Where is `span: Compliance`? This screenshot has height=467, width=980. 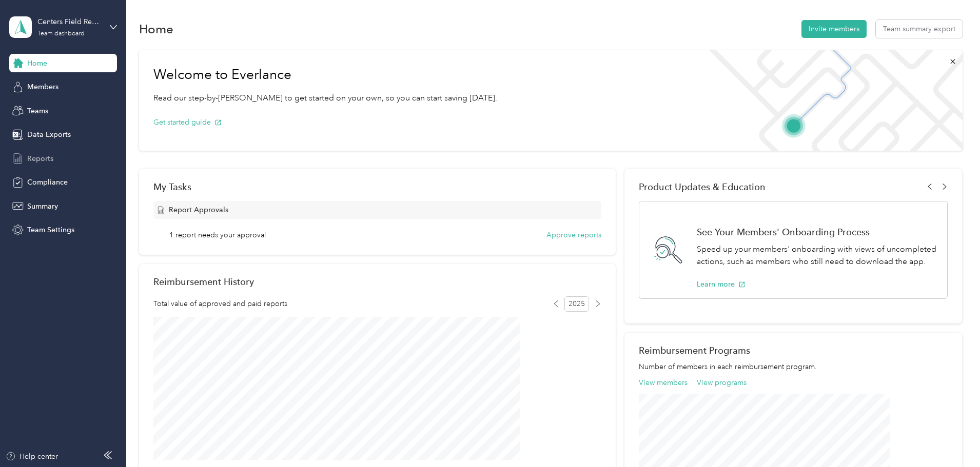
span: Compliance is located at coordinates (47, 182).